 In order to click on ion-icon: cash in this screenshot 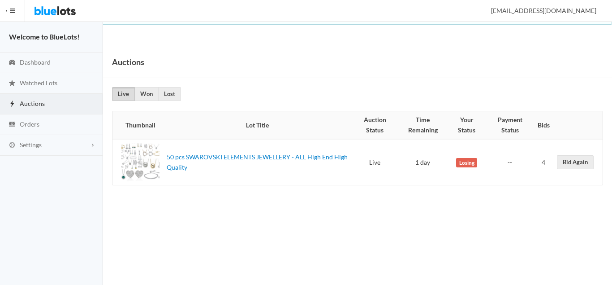, I will do `click(12, 125)`.